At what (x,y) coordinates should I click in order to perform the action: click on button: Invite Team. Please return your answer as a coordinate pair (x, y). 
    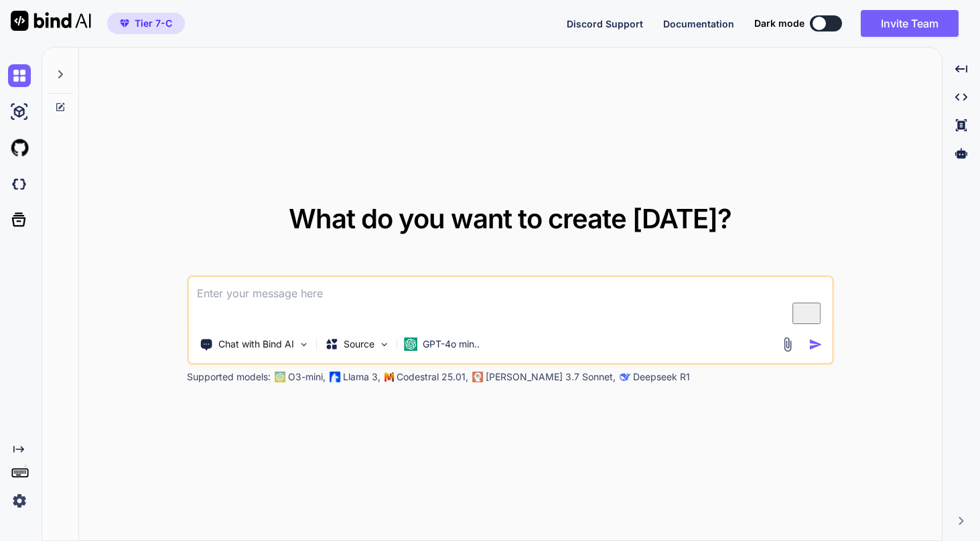
    Looking at the image, I should click on (910, 23).